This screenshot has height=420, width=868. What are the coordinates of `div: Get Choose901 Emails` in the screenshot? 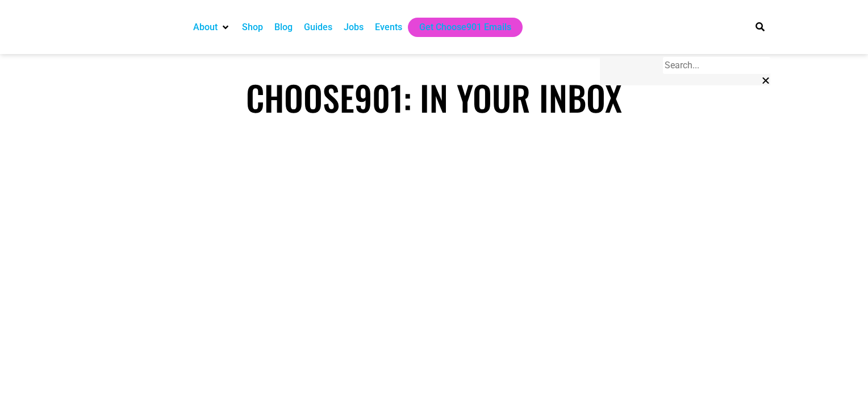 It's located at (465, 27).